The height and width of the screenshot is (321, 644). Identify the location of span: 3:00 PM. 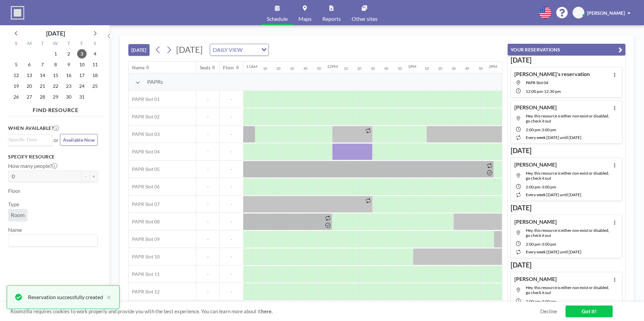
(548, 130).